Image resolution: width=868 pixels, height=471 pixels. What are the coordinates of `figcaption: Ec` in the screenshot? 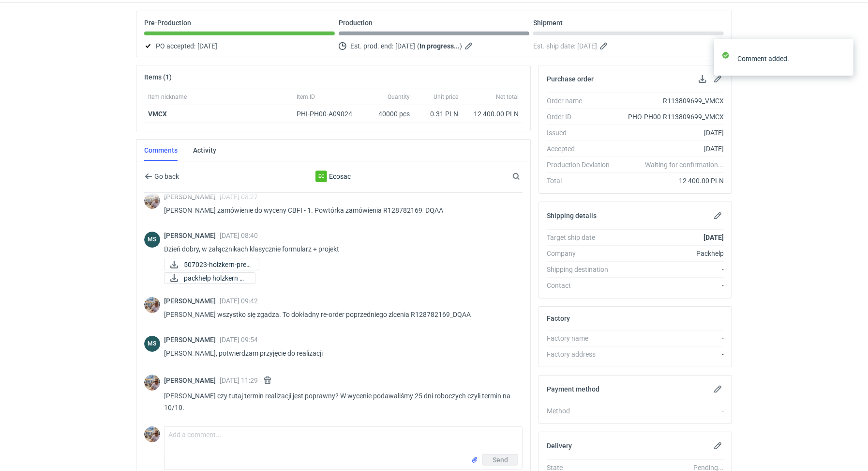 It's located at (321, 176).